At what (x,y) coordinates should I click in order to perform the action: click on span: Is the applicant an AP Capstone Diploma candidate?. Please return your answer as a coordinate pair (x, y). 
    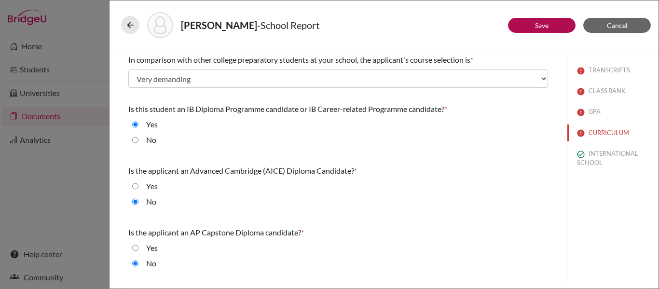
    Looking at the image, I should click on (215, 232).